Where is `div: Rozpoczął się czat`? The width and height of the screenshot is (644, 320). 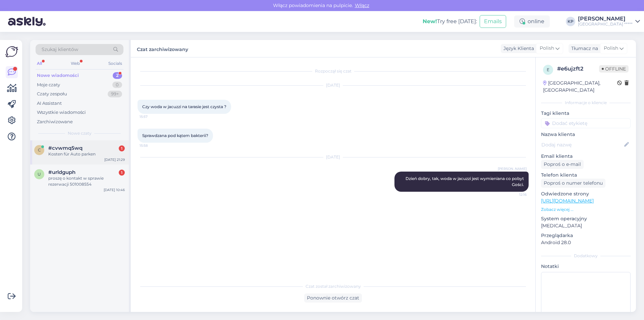 div: Rozpoczął się czat is located at coordinates (333, 71).